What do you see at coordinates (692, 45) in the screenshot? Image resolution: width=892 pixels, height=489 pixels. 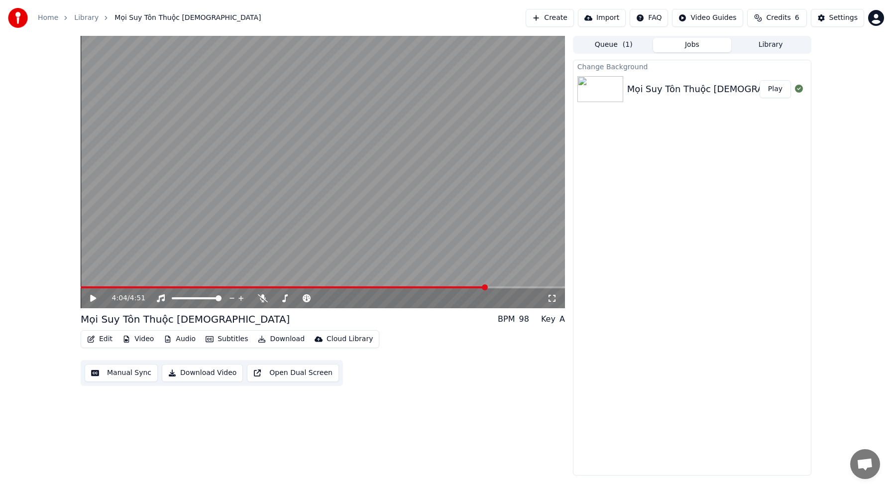 I see `button: Jobs` at bounding box center [692, 45].